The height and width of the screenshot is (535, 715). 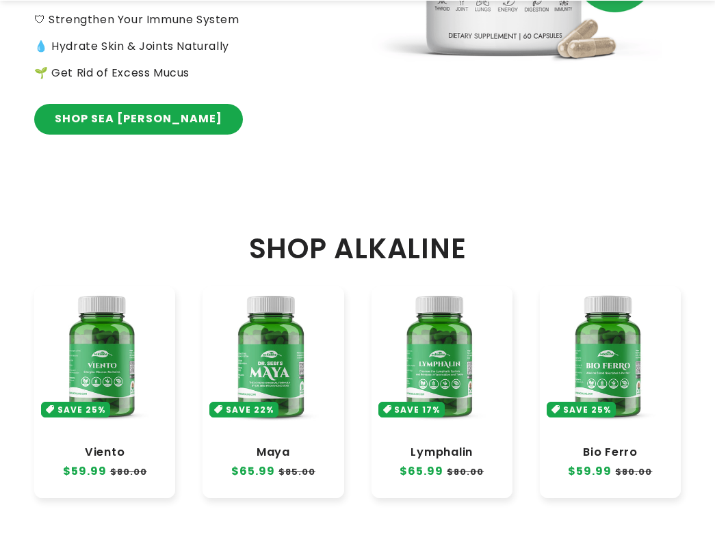 What do you see at coordinates (357, 249) in the screenshot?
I see `h2: SHOP ALKALINE` at bounding box center [357, 249].